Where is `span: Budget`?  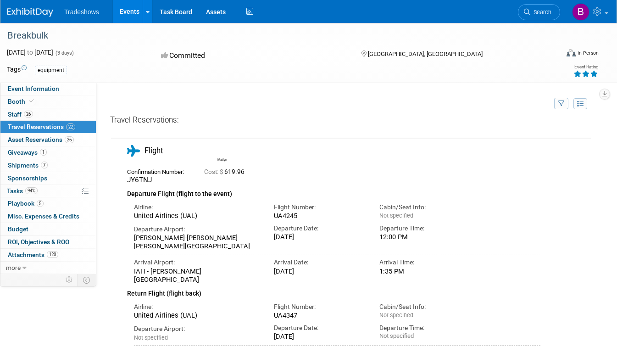
span: Budget is located at coordinates (18, 229).